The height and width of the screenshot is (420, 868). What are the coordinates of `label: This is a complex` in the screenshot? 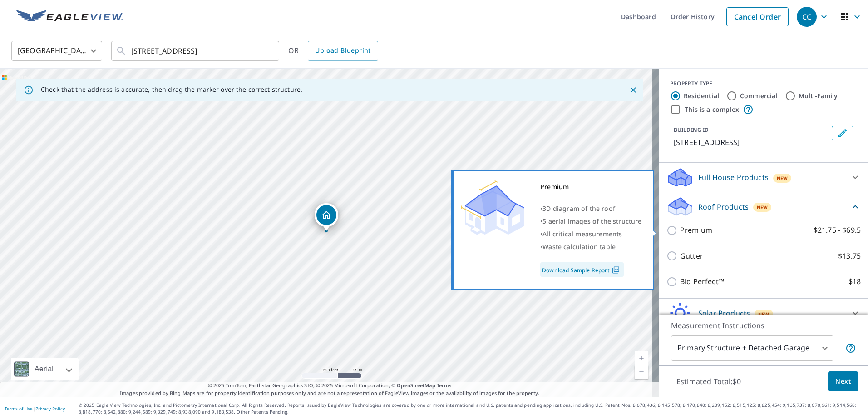 It's located at (712, 109).